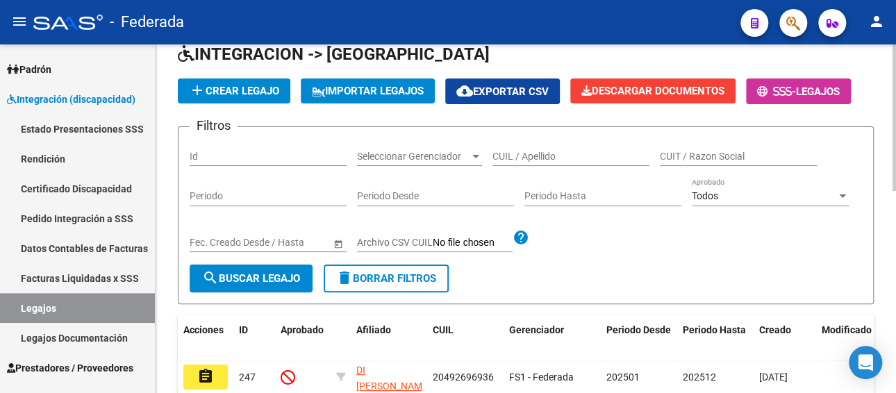  I want to click on button: Descargar Documentos, so click(653, 91).